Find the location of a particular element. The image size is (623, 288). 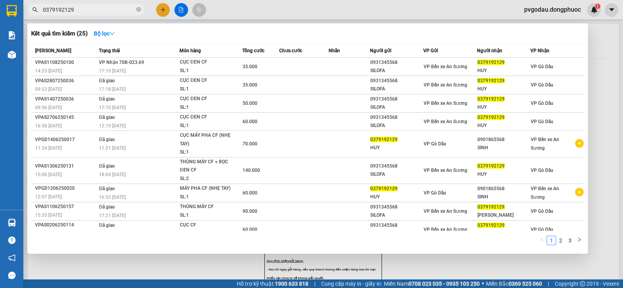

span: VP Nhận is located at coordinates (539, 51).